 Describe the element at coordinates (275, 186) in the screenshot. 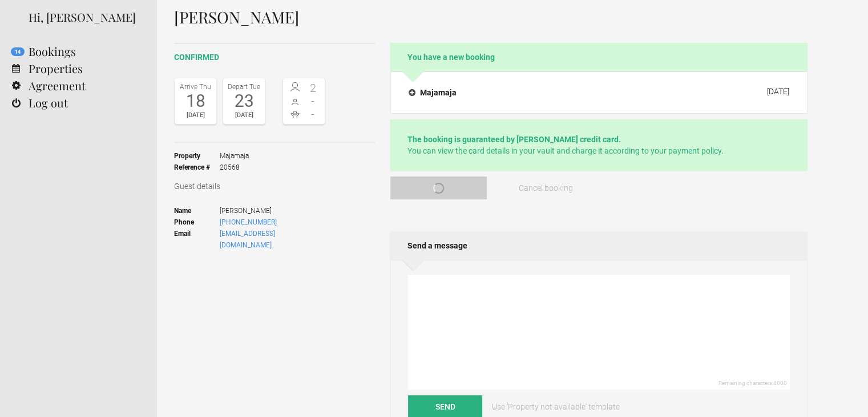

I see `h3: Guest details` at that location.